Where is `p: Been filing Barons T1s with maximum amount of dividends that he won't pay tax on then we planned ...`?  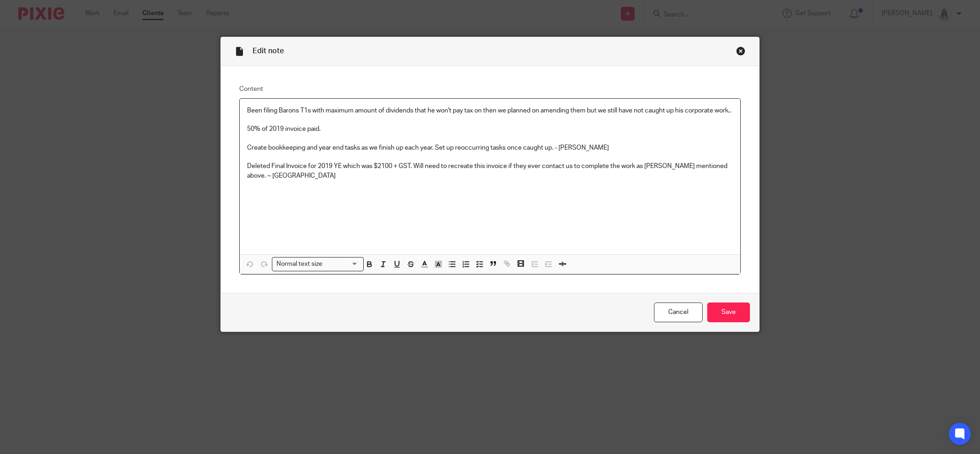
p: Been filing Barons T1s with maximum amount of dividends that he won't pay tax on then we planned ... is located at coordinates (490, 111).